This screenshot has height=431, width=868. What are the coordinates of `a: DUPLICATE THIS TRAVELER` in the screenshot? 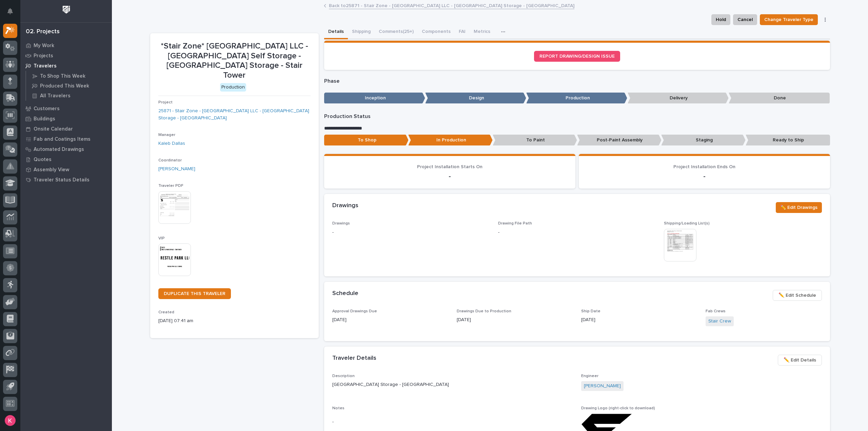 It's located at (195, 294).